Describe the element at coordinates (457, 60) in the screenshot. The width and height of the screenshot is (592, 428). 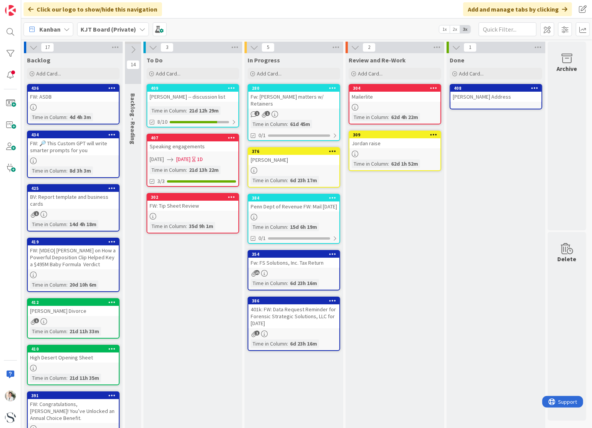
I see `span: Done` at that location.